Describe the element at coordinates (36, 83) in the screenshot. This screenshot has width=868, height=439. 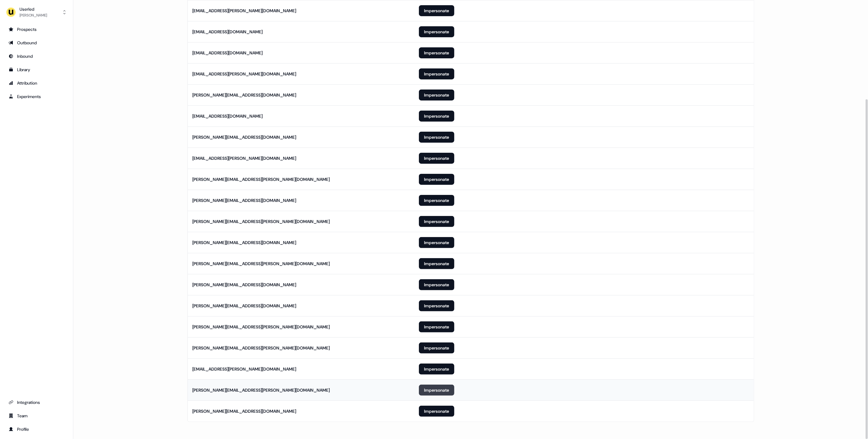
I see `div: Attribution` at that location.